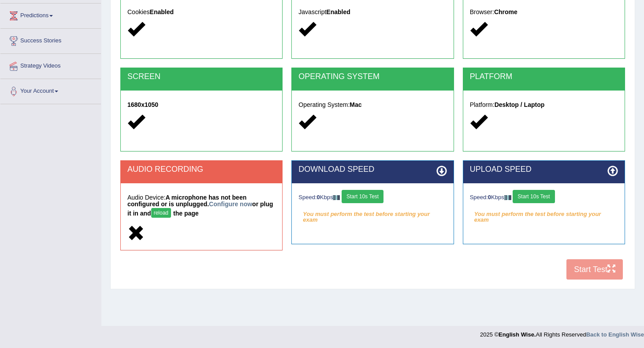 The height and width of the screenshot is (348, 644). Describe the element at coordinates (517, 334) in the screenshot. I see `strong: English Wise.` at that location.